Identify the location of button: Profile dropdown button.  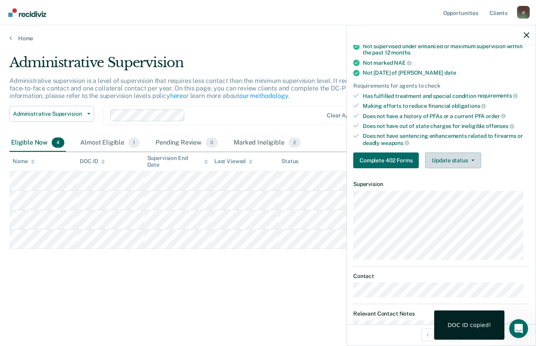
(524, 12).